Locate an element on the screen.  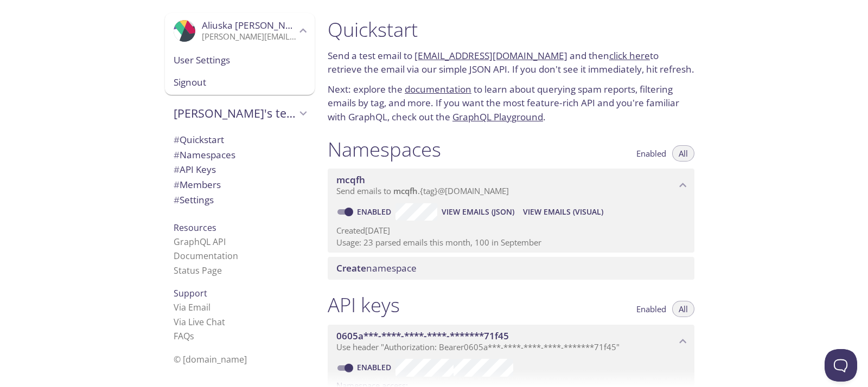
span: Create is located at coordinates (351, 268).